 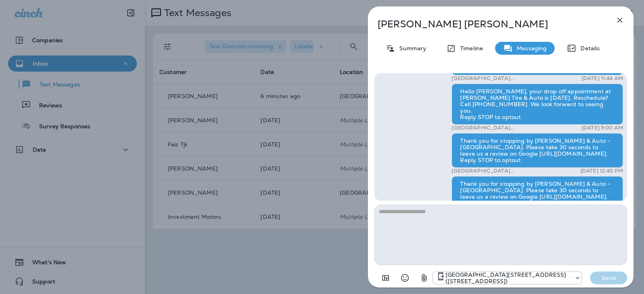 What do you see at coordinates (385, 278) in the screenshot?
I see `button: Add in a premade template` at bounding box center [385, 278].